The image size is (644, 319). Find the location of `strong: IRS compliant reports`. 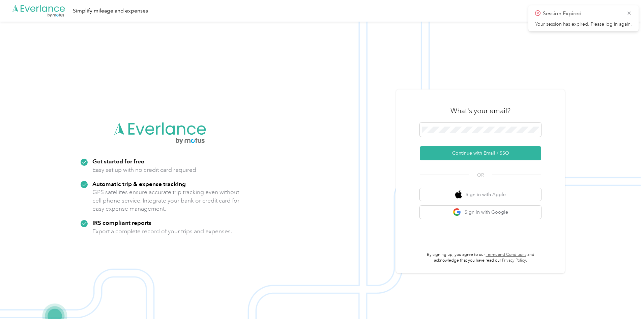

strong: IRS compliant reports is located at coordinates (122, 223).